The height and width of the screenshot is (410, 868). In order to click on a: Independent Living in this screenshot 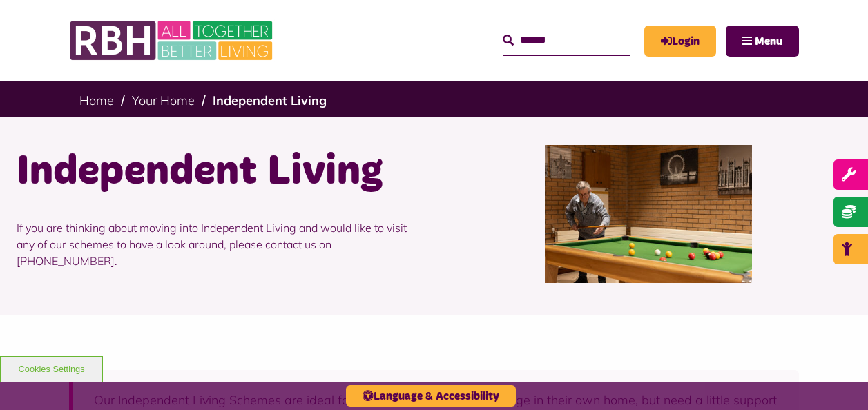, I will do `click(269, 101)`.